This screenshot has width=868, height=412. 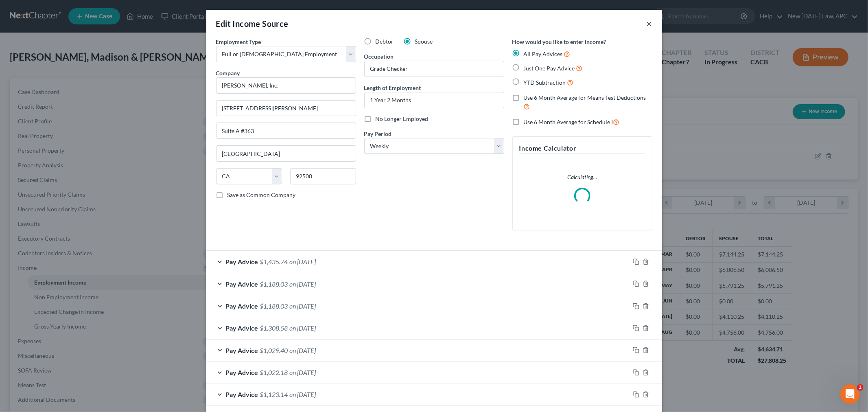 I want to click on span: YTD Subtraction, so click(x=545, y=82).